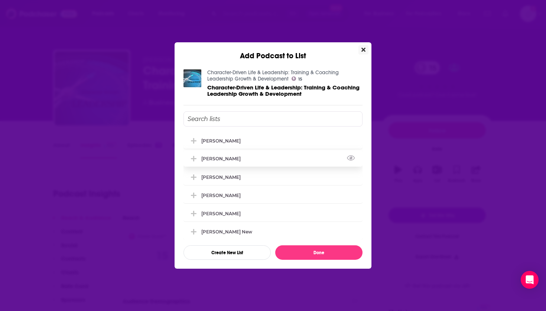 This screenshot has height=311, width=546. I want to click on div: Add Podcast To List, so click(273, 186).